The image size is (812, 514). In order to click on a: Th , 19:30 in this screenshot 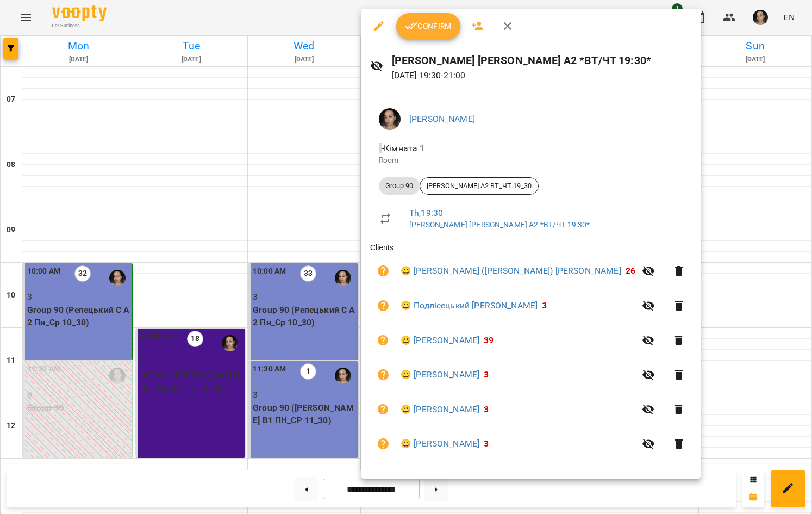, I will do `click(426, 213)`.